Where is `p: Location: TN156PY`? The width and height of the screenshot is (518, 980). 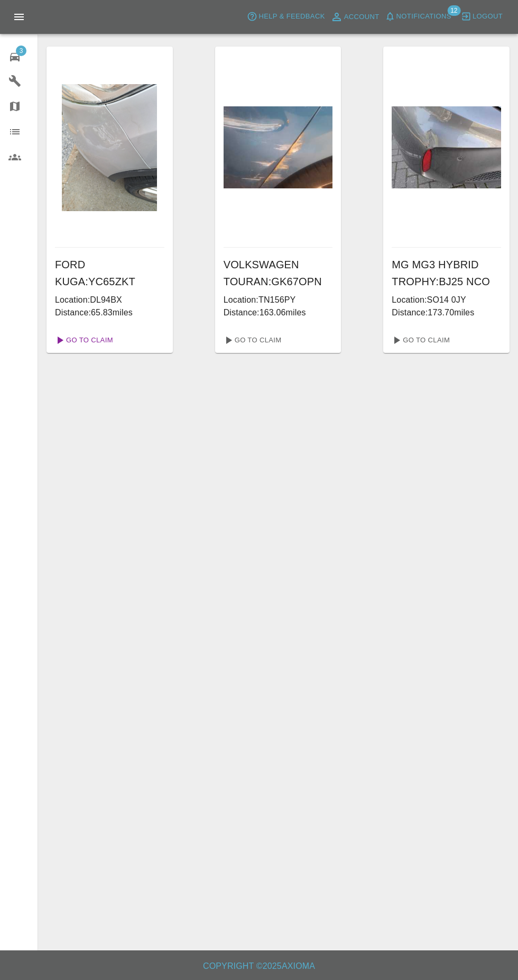 p: Location: TN156PY is located at coordinates (279, 300).